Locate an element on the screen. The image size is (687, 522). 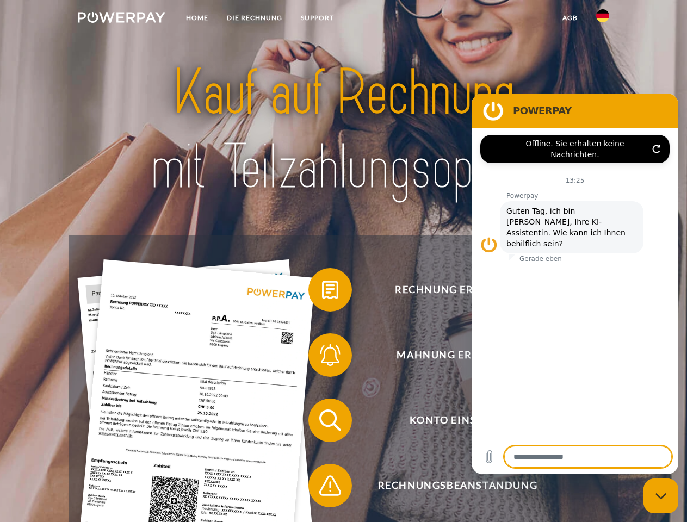
a: Mahnung erhalten? is located at coordinates (450, 355).